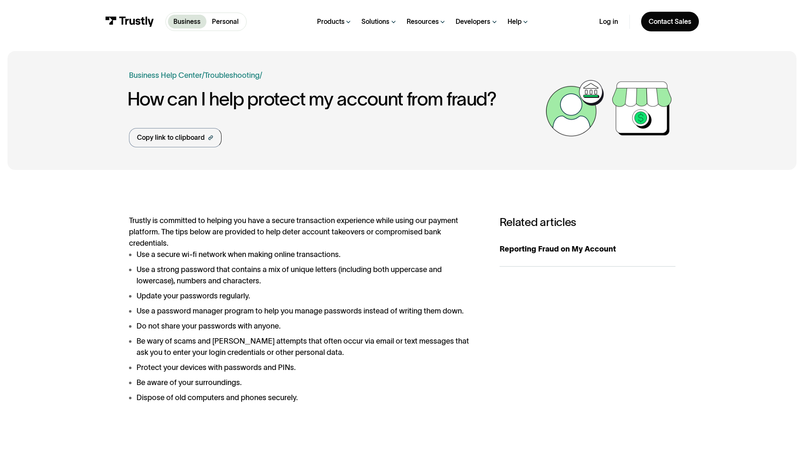 The image size is (804, 452). Describe the element at coordinates (305, 296) in the screenshot. I see `li: Update your passwords regularly.` at that location.